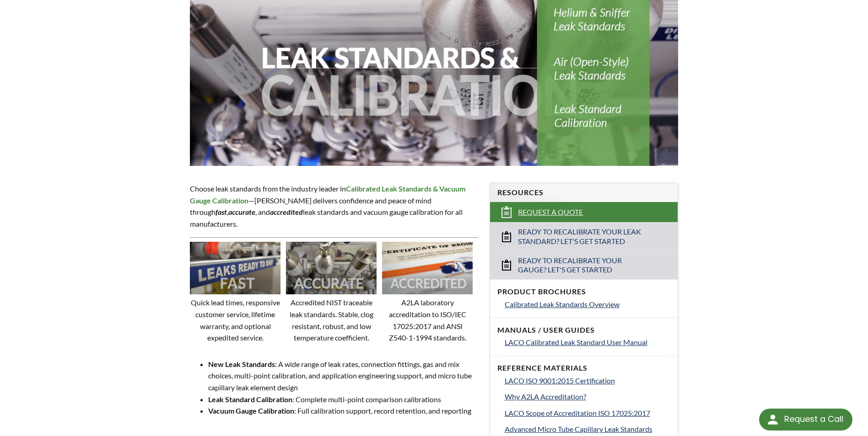 This screenshot has width=868, height=436. Describe the element at coordinates (251, 411) in the screenshot. I see `strong: Vacuum Gauge Calibration` at that location.